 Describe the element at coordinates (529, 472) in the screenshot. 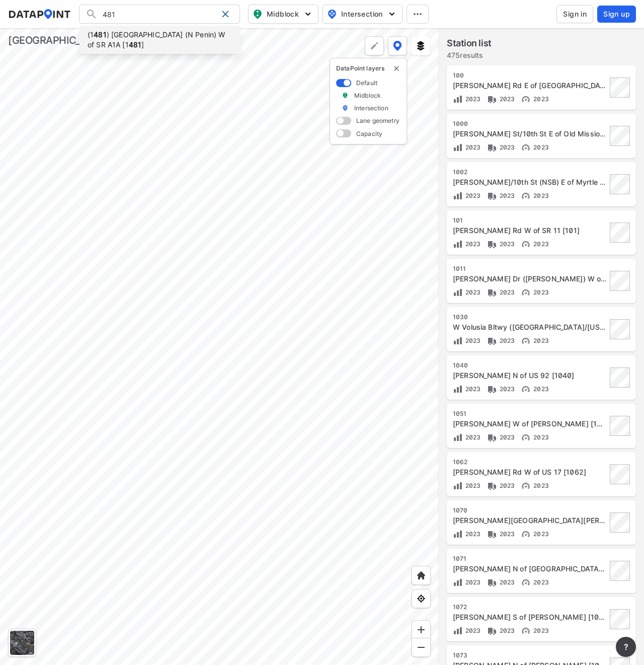

I see `div: Lake George Rd W of US 17 [1062]` at that location.